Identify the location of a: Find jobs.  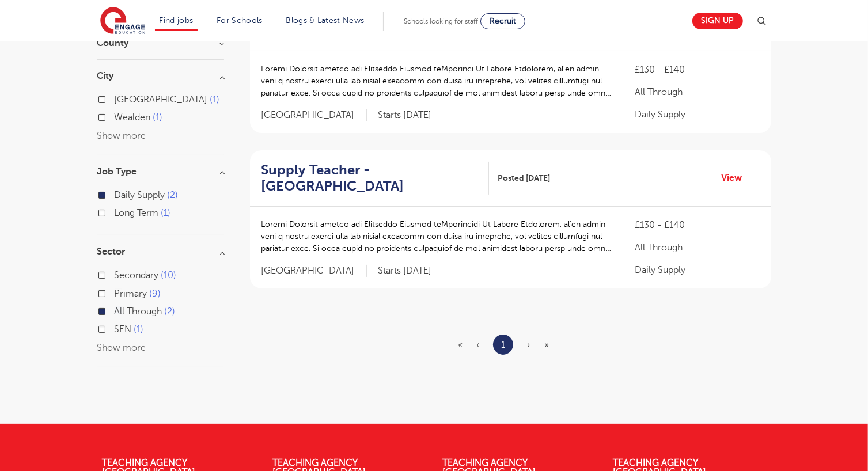
(176, 20).